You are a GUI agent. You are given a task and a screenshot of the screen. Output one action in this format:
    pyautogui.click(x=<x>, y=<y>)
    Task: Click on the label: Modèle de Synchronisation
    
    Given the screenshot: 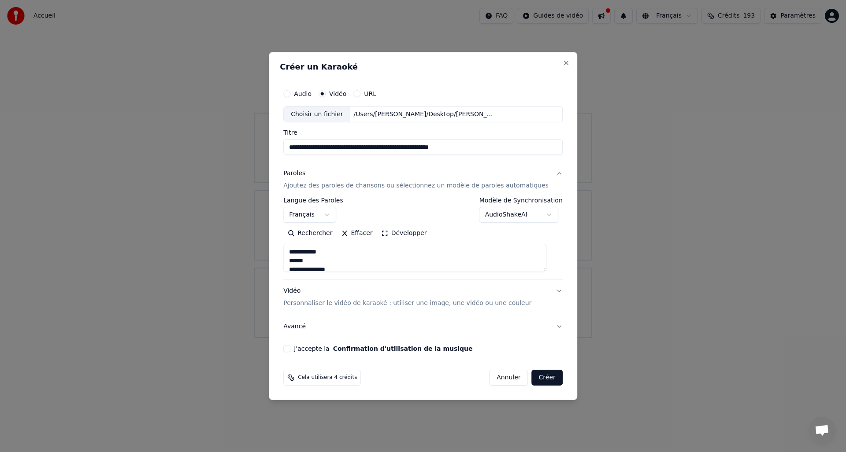 What is the action you would take?
    pyautogui.click(x=521, y=201)
    